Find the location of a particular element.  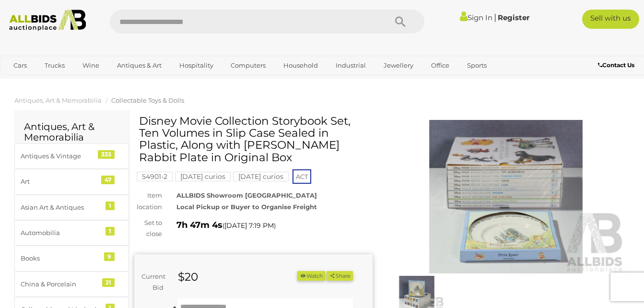

a: Register is located at coordinates (514, 17).